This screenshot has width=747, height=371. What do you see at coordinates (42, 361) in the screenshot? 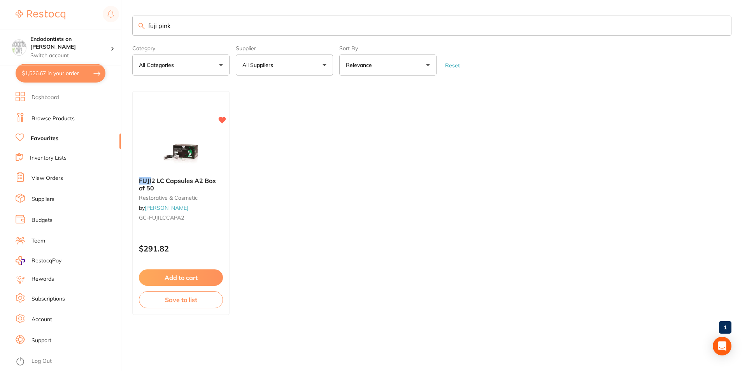
I see `a: Log Out` at bounding box center [42, 361].